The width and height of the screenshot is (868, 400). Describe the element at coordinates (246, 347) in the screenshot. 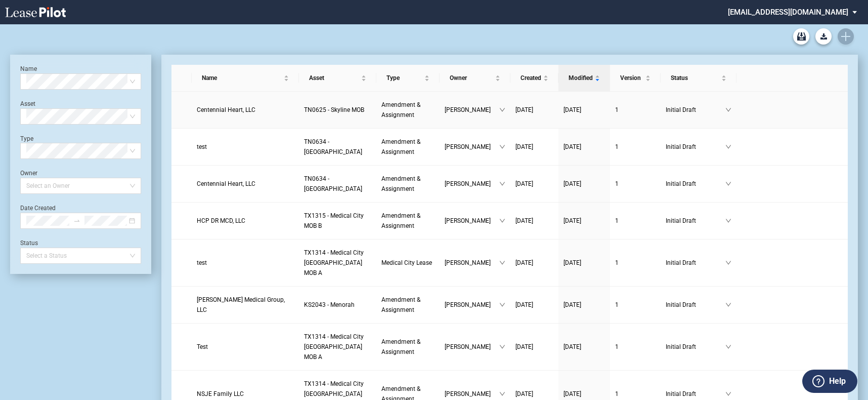

I see `a: Test` at that location.